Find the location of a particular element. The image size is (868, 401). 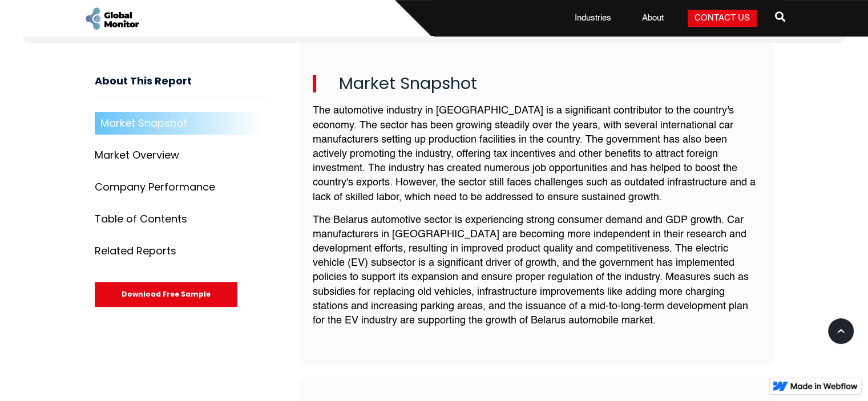

p: The Belarus automotive sector is experiencing strong consumer demand and GDP growth. Car manufact... is located at coordinates (536, 271).